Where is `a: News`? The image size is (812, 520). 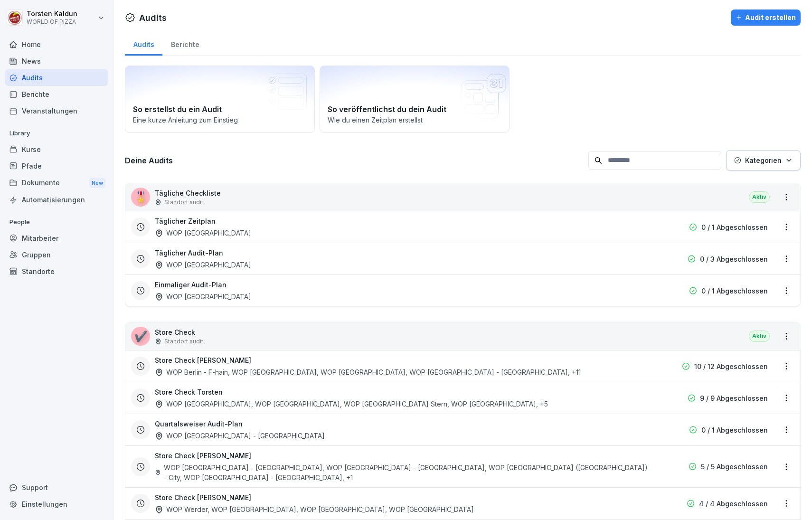 a: News is located at coordinates (56, 61).